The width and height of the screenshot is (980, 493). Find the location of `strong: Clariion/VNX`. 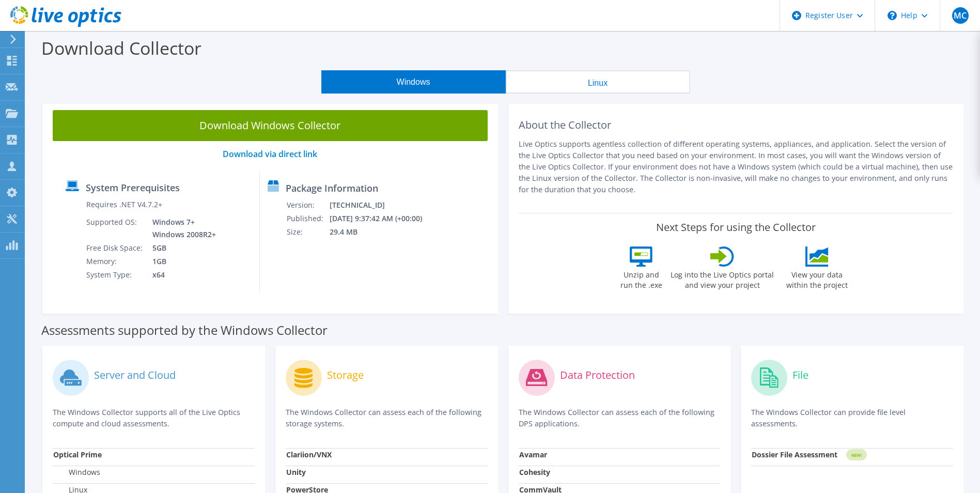

strong: Clariion/VNX is located at coordinates (309, 454).